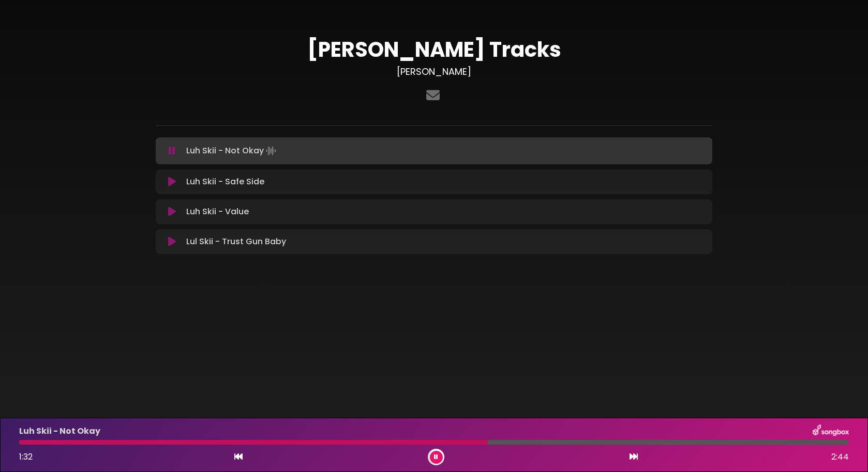  Describe the element at coordinates (225, 182) in the screenshot. I see `p: Luh Skii - Safe Side` at that location.